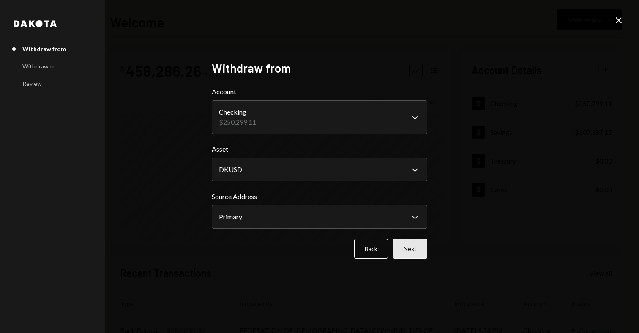  What do you see at coordinates (320, 68) in the screenshot?
I see `h2: Withdraw from` at bounding box center [320, 68].